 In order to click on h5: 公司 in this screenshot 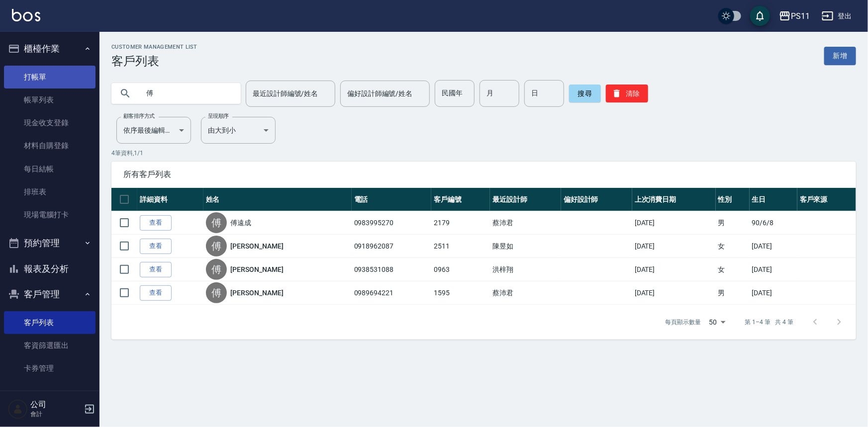, I will do `click(56, 405)`.